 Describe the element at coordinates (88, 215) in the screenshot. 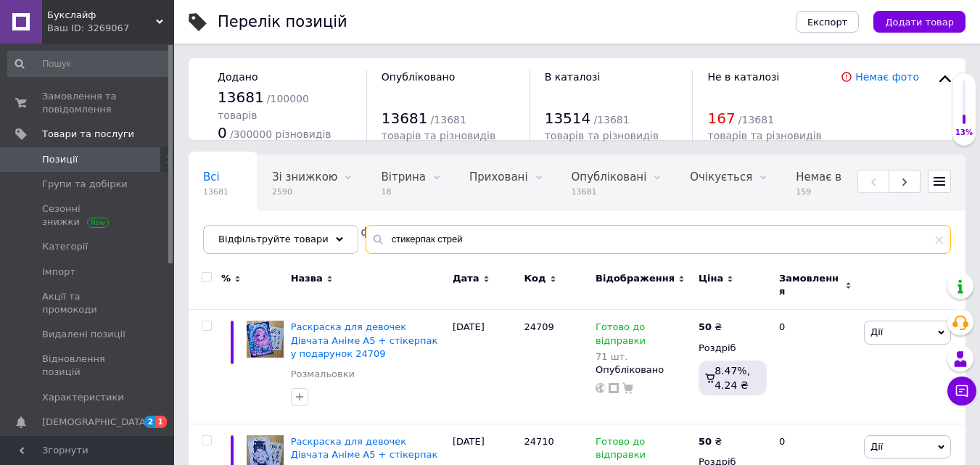

I see `span: Сезонні знижки` at that location.